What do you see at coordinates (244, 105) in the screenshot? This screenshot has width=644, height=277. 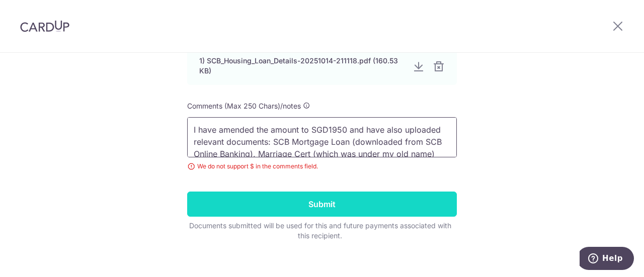 I see `span: Comments (Max 250 Chars)/notes` at bounding box center [244, 105].